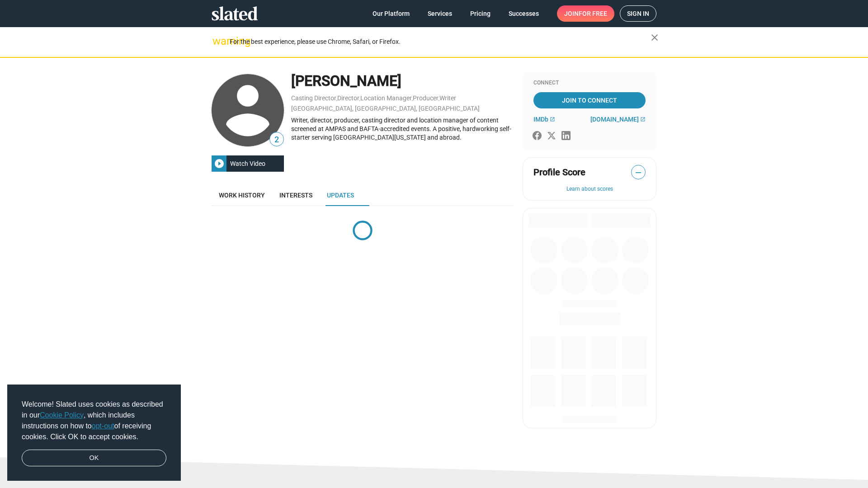 The width and height of the screenshot is (868, 488). What do you see at coordinates (277, 140) in the screenshot?
I see `span: 2` at bounding box center [277, 140].